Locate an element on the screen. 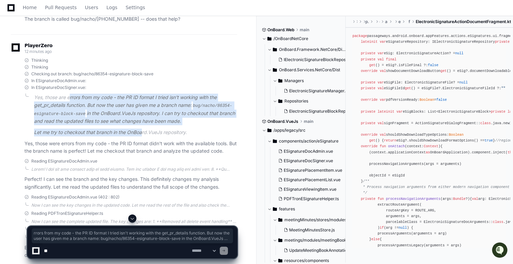 Image resolution: width=513 pixels, height=264 pixels. img: 1756235613930-3d25f9e4-fa56-45dd-b3ad-e072dfbd1548 is located at coordinates (13, 57).